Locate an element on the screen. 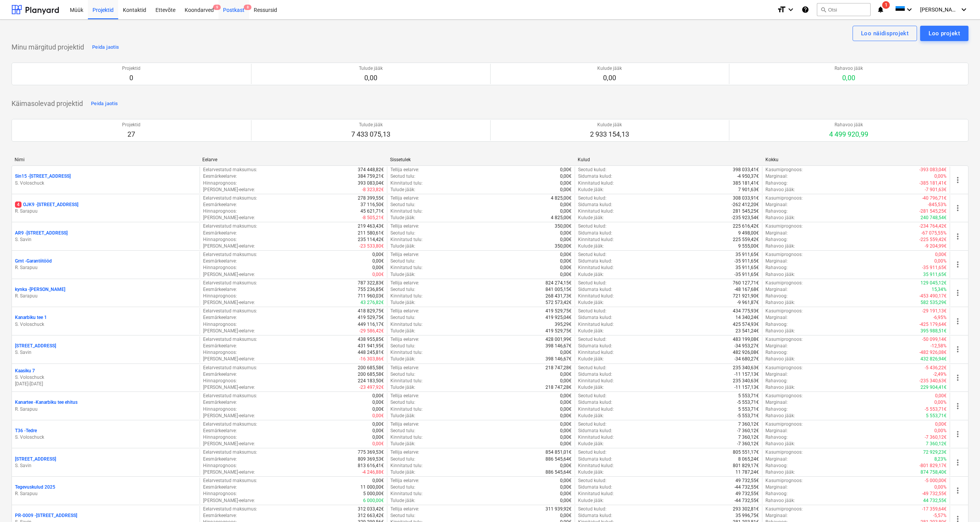 This screenshot has width=980, height=522. p: Grnt - Garantiitööd is located at coordinates (33, 261).